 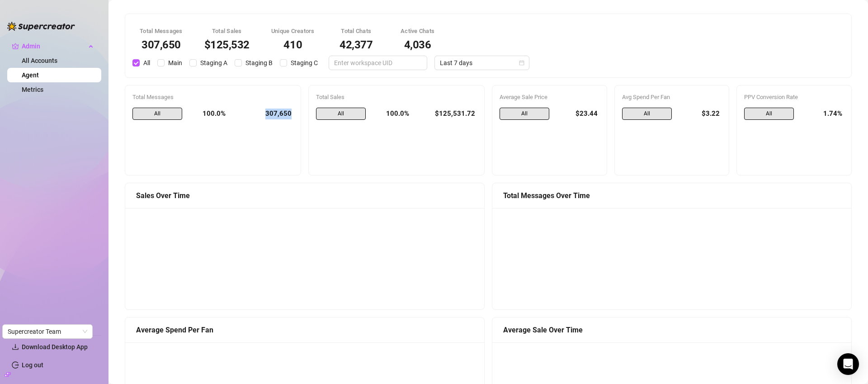 I want to click on div: $3.22, so click(x=700, y=114).